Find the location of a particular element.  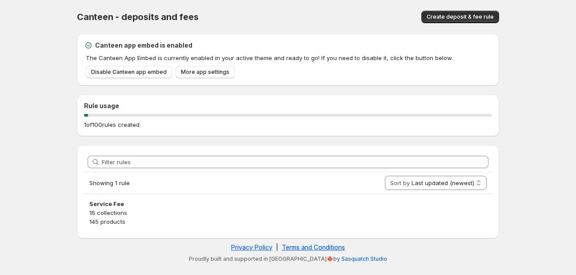

p: The Canteen App Embed is currently enabled in your active theme and ready to go! If you need to d... is located at coordinates (289, 58).